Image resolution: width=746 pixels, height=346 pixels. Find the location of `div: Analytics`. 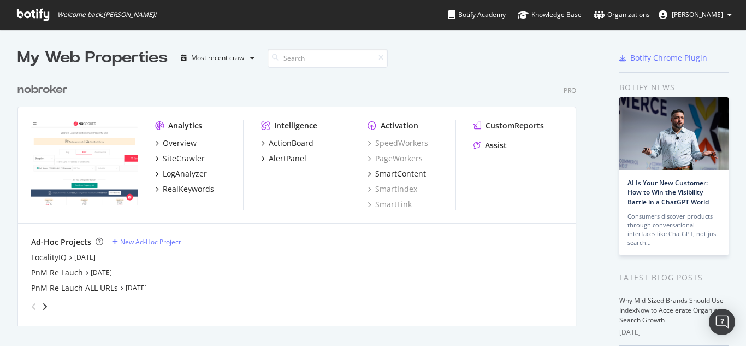

div: Analytics is located at coordinates (185, 126).